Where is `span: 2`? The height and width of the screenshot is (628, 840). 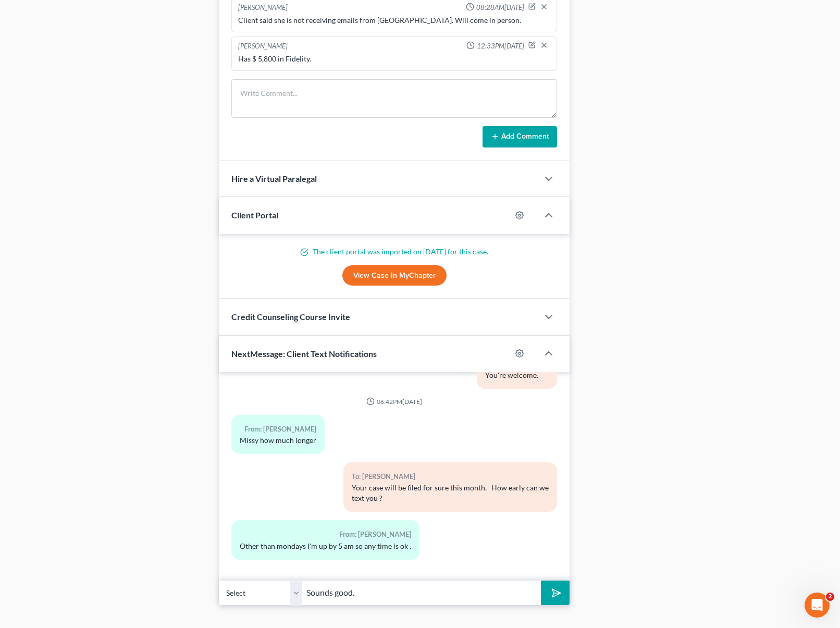
span: 2 is located at coordinates (830, 597).